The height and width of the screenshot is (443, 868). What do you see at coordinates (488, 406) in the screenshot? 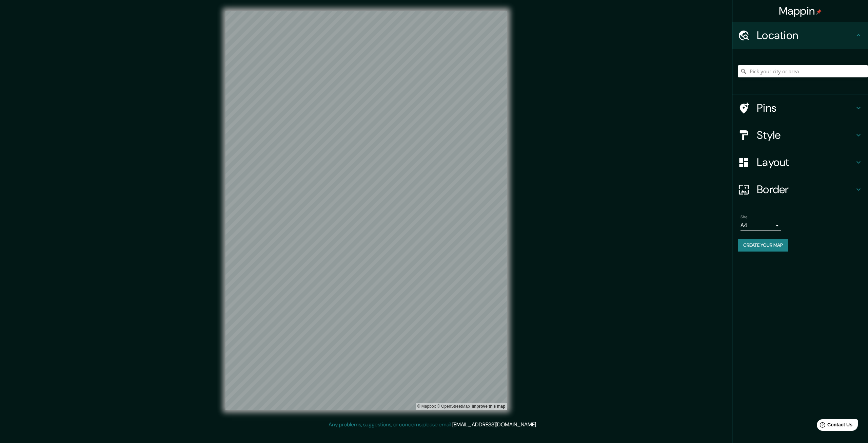
I see `a: Map feedback` at bounding box center [488, 406].